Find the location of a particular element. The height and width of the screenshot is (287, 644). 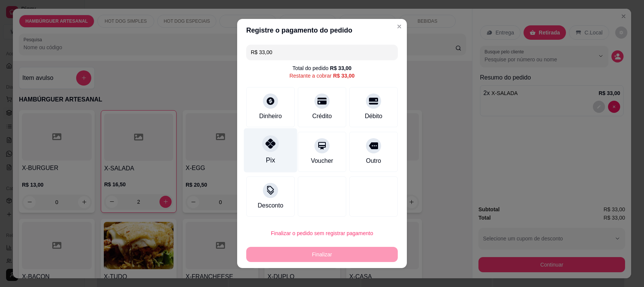

div: Desconto is located at coordinates (270, 205).